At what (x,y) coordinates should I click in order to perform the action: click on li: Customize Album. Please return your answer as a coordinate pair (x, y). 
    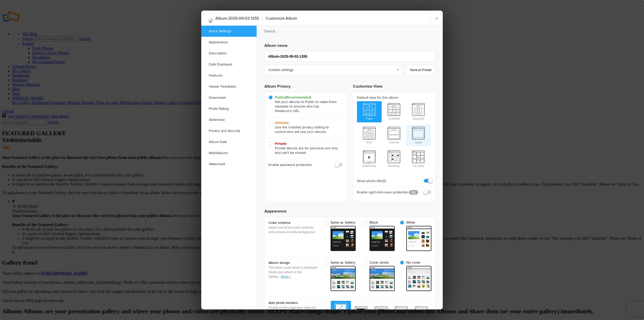
    Looking at the image, I should click on (278, 18).